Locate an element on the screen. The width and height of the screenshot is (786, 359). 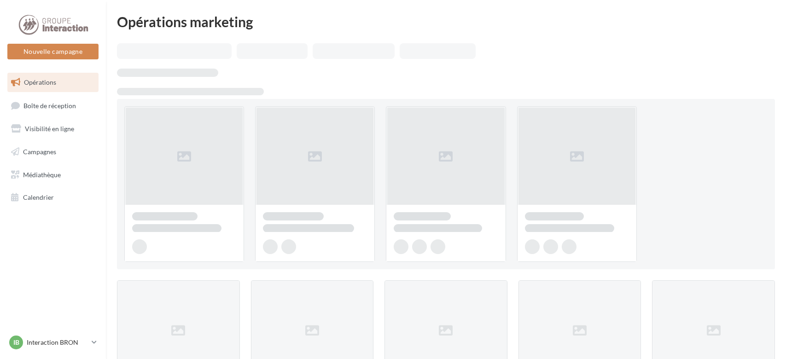
span: Opérations is located at coordinates (40, 82).